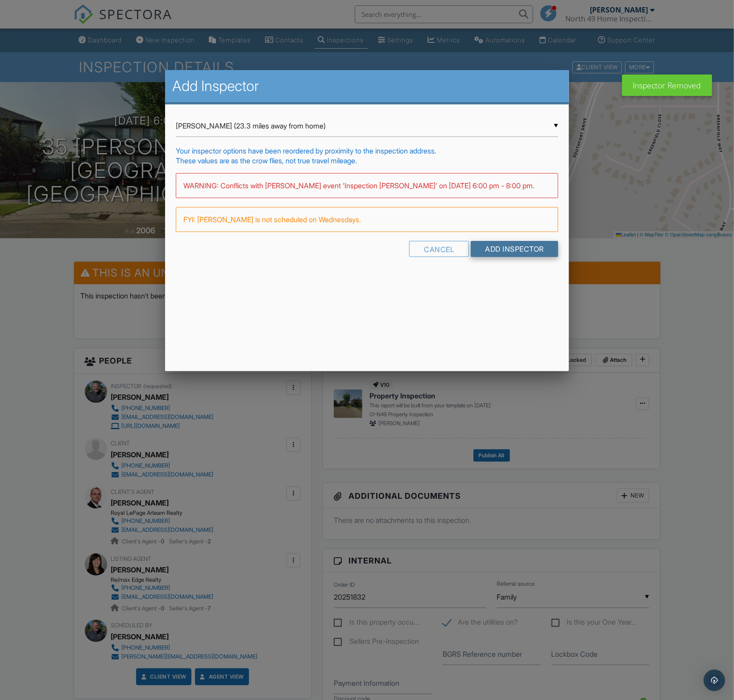 The image size is (734, 700). I want to click on div: Open Intercom Messenger, so click(714, 681).